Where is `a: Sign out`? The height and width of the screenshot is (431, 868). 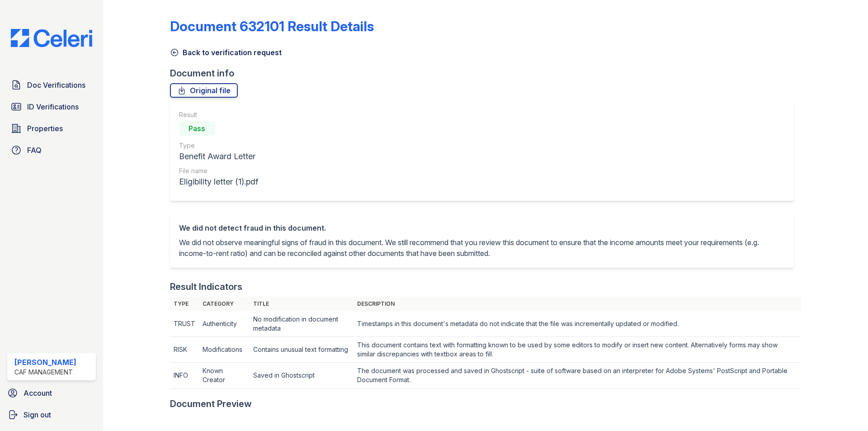
a: Sign out is located at coordinates (52, 415).